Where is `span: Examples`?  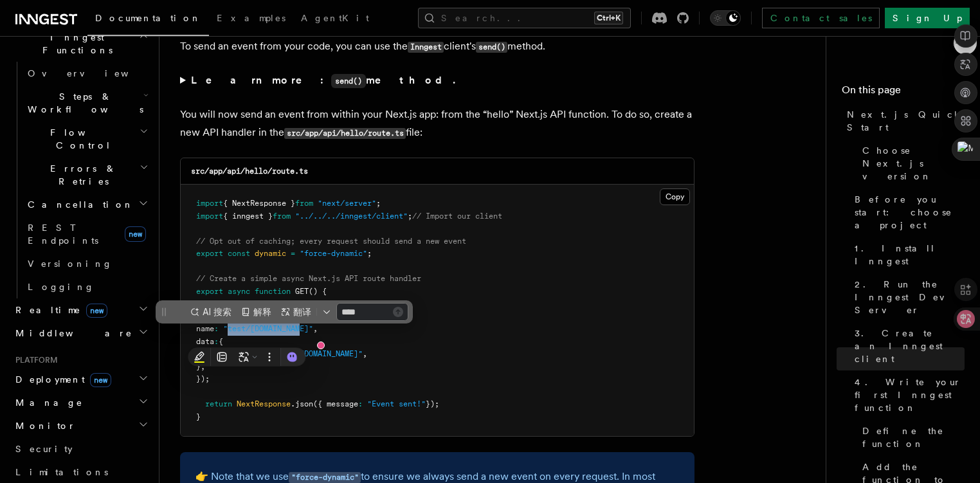 span: Examples is located at coordinates (251, 18).